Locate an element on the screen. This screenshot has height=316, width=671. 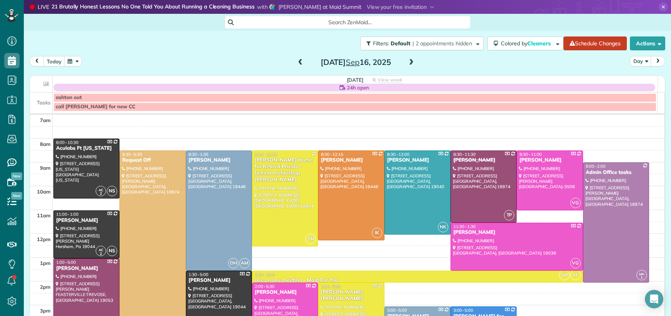
div: Request Off is located at coordinates (153, 160).